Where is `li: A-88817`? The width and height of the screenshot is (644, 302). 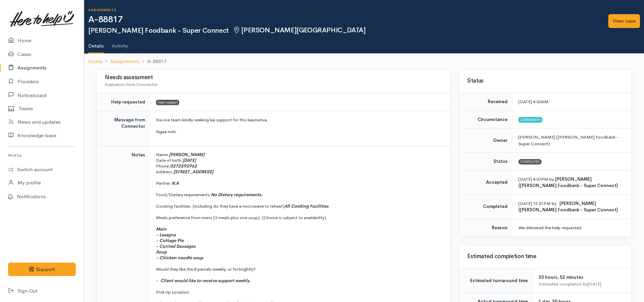 li: A-88817 is located at coordinates (153, 61).